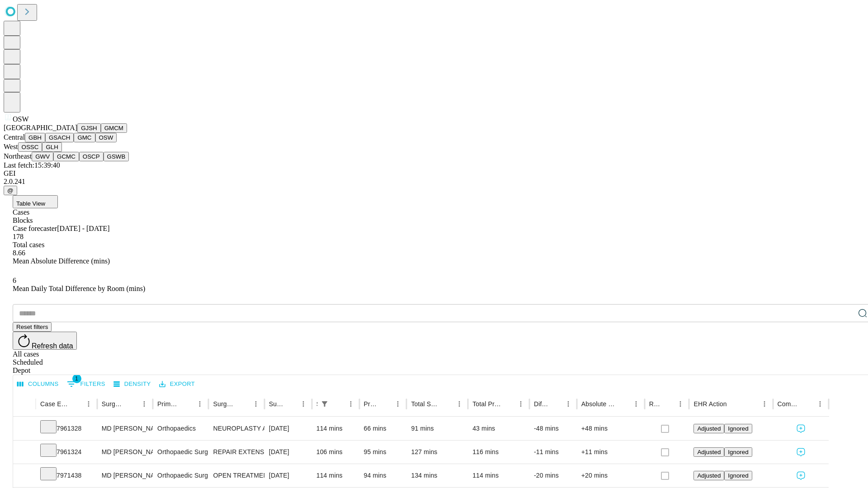 This screenshot has width=868, height=488. I want to click on button: GLH, so click(51, 147).